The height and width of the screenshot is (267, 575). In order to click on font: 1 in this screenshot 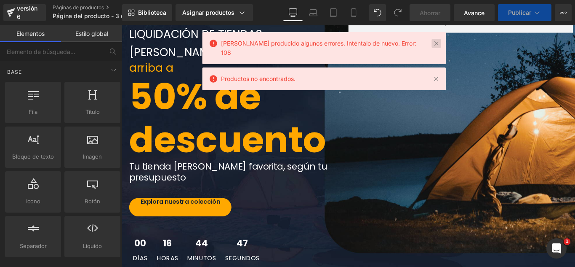, I will do `click(567, 241)`.